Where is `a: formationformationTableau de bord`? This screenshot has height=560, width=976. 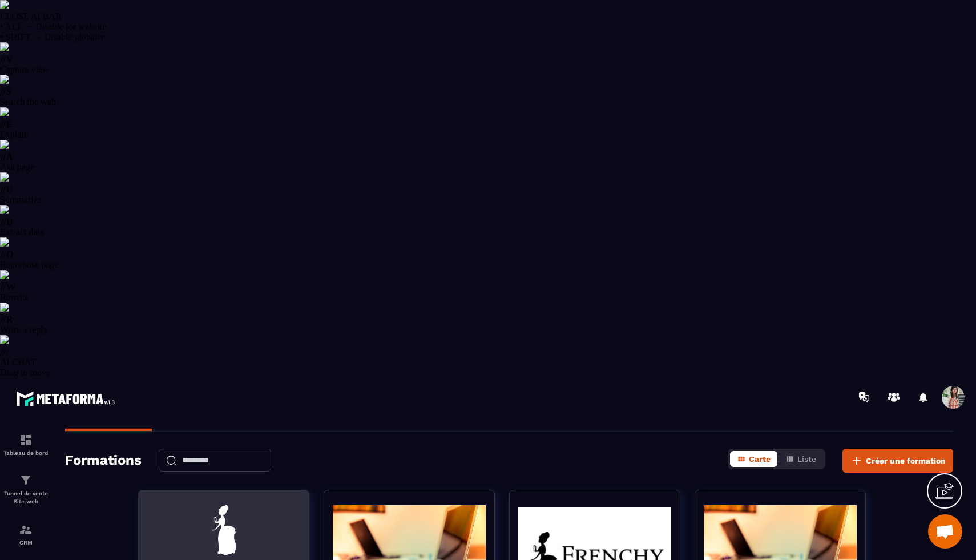
a: formationformationTableau de bord is located at coordinates (26, 444).